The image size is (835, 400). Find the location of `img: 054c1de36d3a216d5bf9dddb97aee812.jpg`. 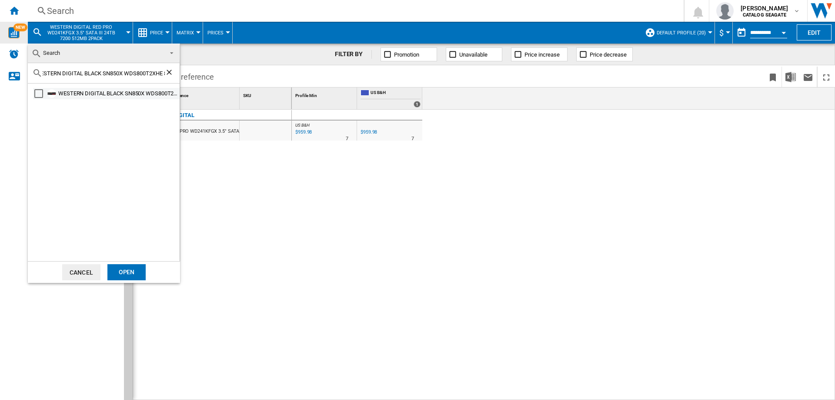

img: 054c1de36d3a216d5bf9dddb97aee812.jpg is located at coordinates (52, 94).